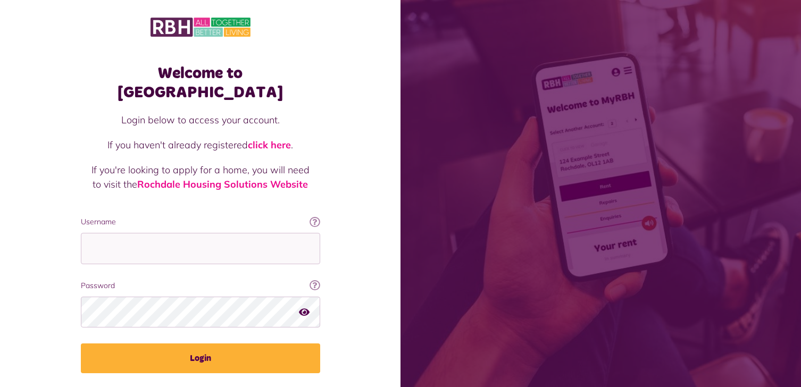 The width and height of the screenshot is (801, 387). I want to click on p: Login below to access your account., so click(200, 120).